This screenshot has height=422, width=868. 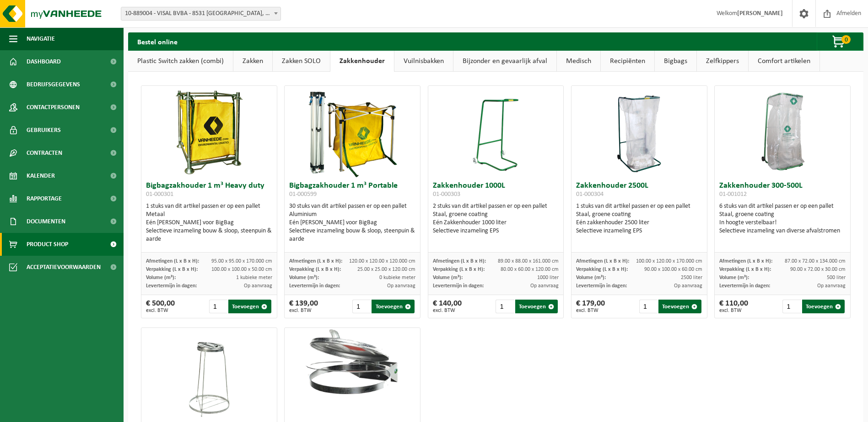 I want to click on img: 01-000307, so click(x=352, y=362).